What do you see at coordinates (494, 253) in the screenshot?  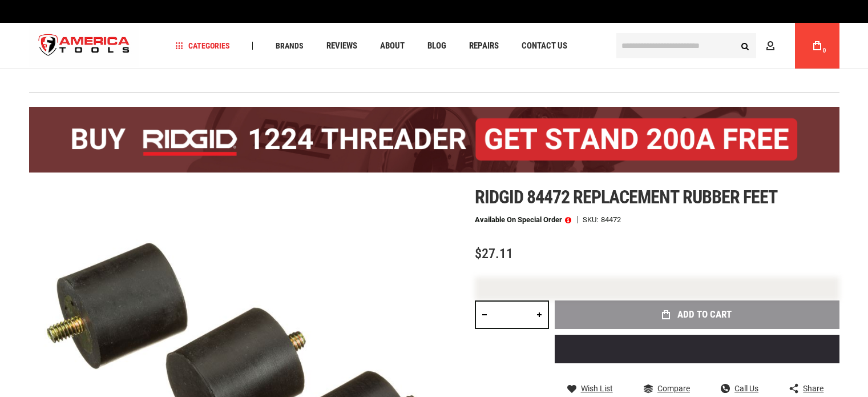 I see `span: $27.11` at bounding box center [494, 253].